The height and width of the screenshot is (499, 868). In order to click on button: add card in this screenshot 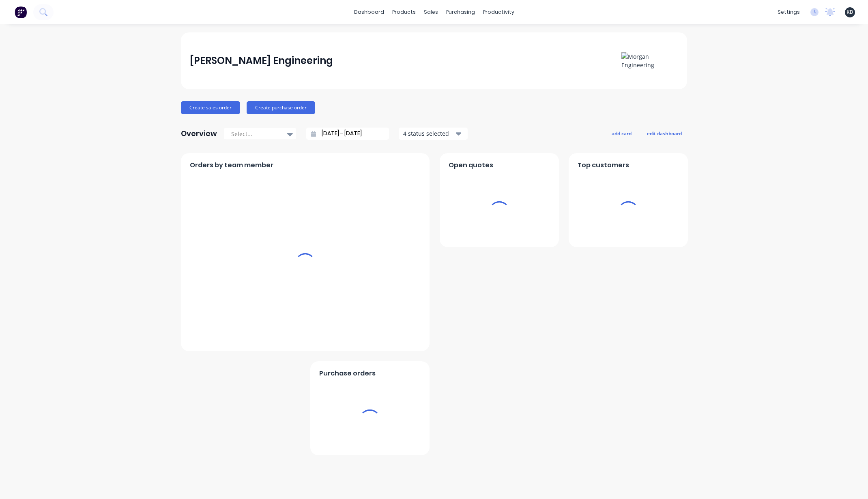, I will do `click(621, 134)`.